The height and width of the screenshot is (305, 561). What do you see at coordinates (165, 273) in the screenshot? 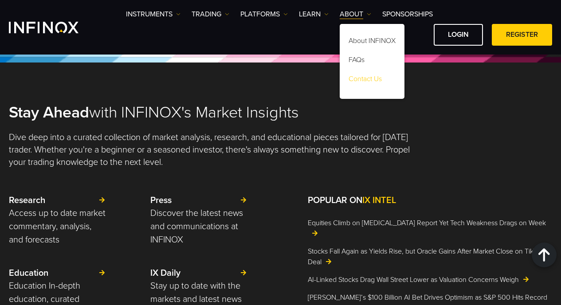
I see `strong: IX Daily` at bounding box center [165, 273].